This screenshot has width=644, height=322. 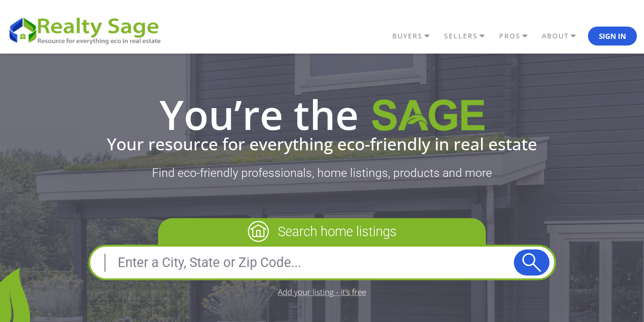 I want to click on a: PROS, so click(x=518, y=36).